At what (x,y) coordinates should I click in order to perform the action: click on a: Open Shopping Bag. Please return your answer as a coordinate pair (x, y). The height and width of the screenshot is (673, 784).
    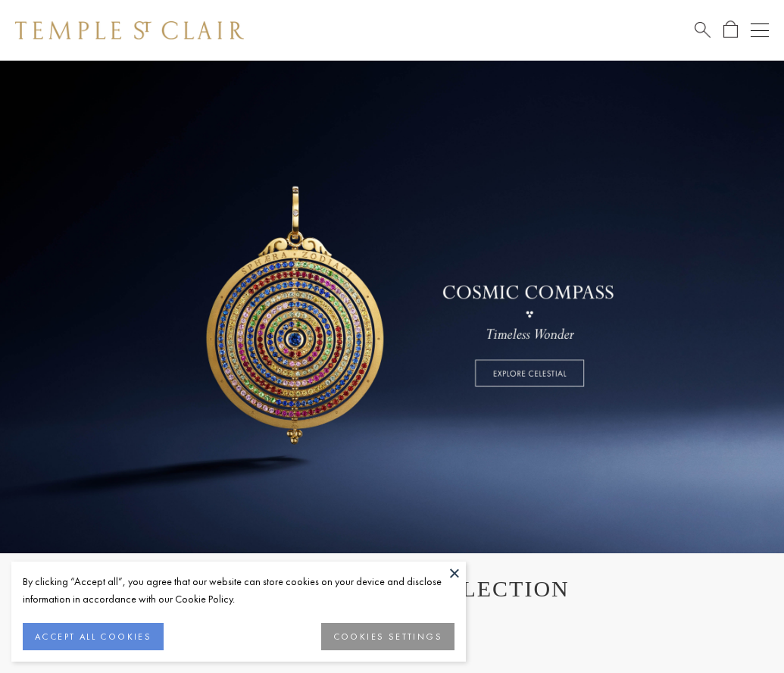
    Looking at the image, I should click on (730, 30).